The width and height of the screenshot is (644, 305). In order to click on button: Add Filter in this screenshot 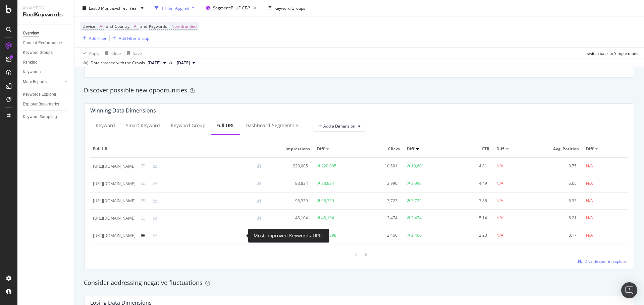, I will do `click(93, 38)`.